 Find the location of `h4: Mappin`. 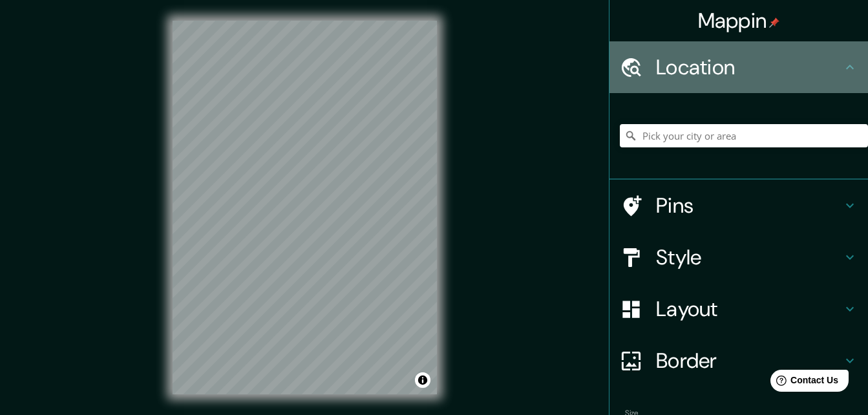

h4: Mappin is located at coordinates (738, 21).